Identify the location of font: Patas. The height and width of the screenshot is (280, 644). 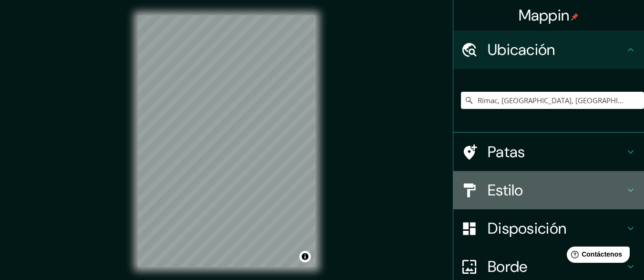
(506, 152).